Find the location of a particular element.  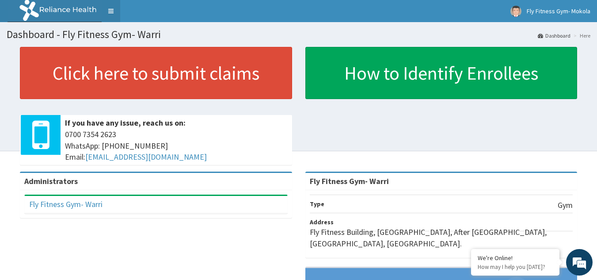

div: Minimize live chat window is located at coordinates (156, 15).